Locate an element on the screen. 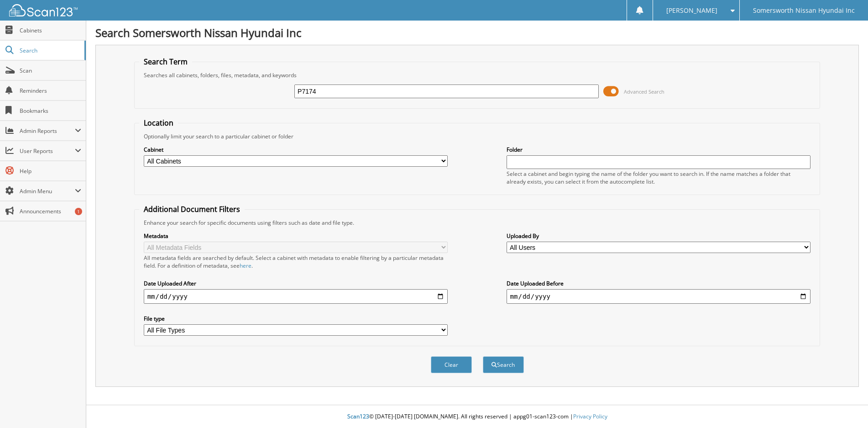 The height and width of the screenshot is (428, 868). span: Reminders is located at coordinates (51, 90).